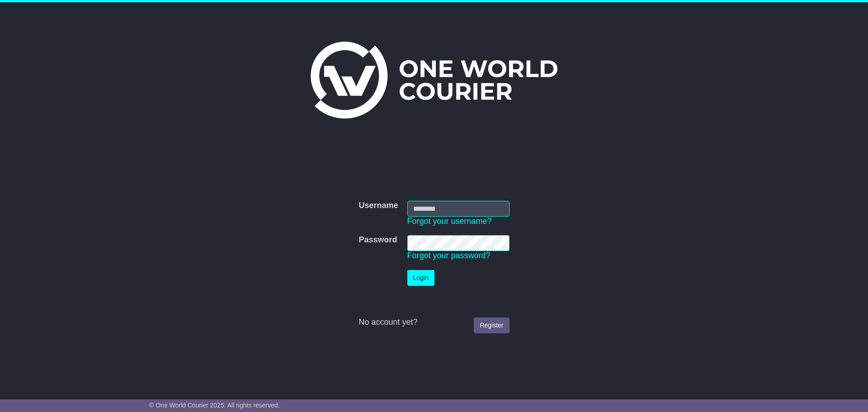 The image size is (868, 412). What do you see at coordinates (214, 405) in the screenshot?
I see `span: © One World Courier 2025. All rights reserved.` at bounding box center [214, 405].